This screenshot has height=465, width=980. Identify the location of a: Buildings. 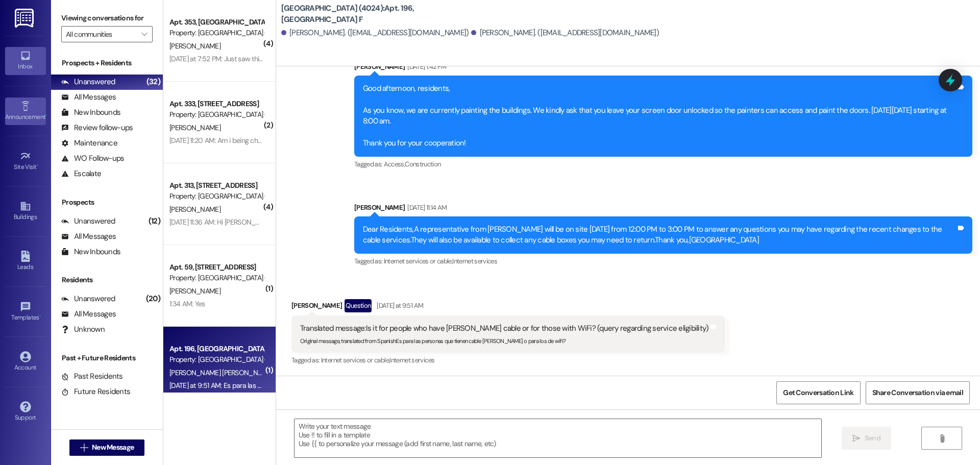
(26, 211).